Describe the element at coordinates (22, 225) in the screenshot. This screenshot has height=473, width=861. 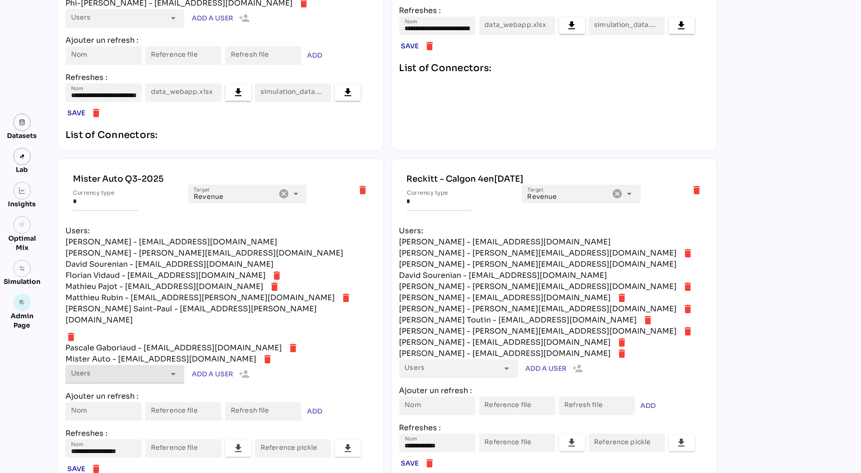
I see `i: grain` at that location.